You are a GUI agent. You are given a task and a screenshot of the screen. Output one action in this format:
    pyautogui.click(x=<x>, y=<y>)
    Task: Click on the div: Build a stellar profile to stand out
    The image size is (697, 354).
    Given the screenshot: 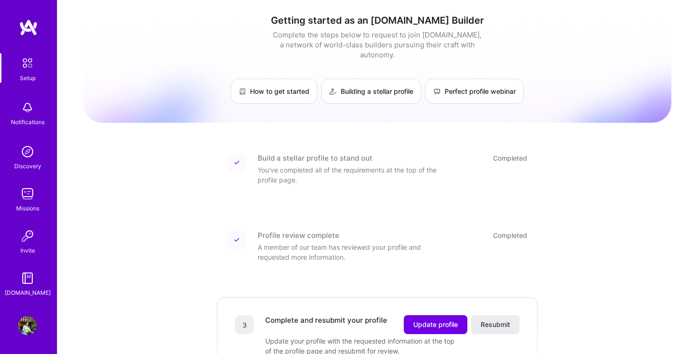 What is the action you would take?
    pyautogui.click(x=315, y=158)
    